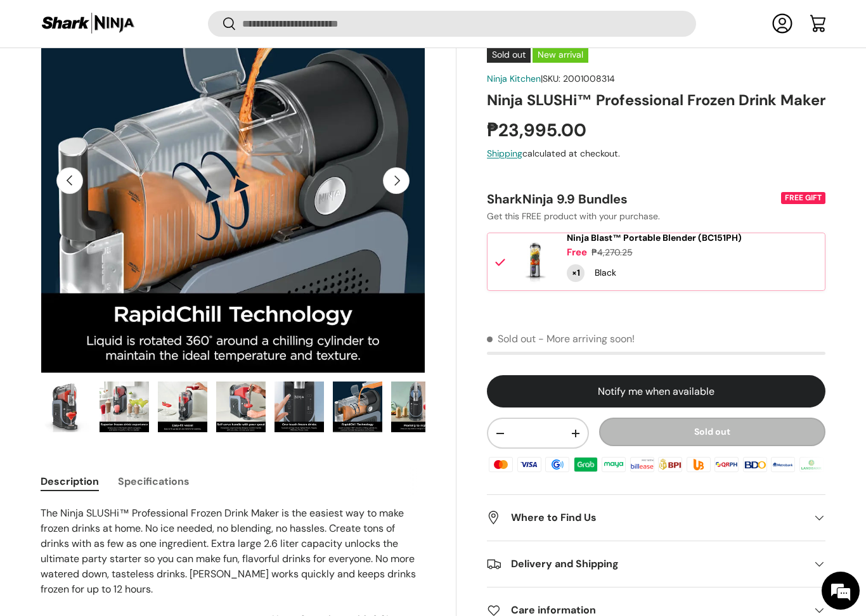 Image resolution: width=866 pixels, height=616 pixels. Describe the element at coordinates (612, 253) in the screenshot. I see `div: ₱4,270.25` at that location.